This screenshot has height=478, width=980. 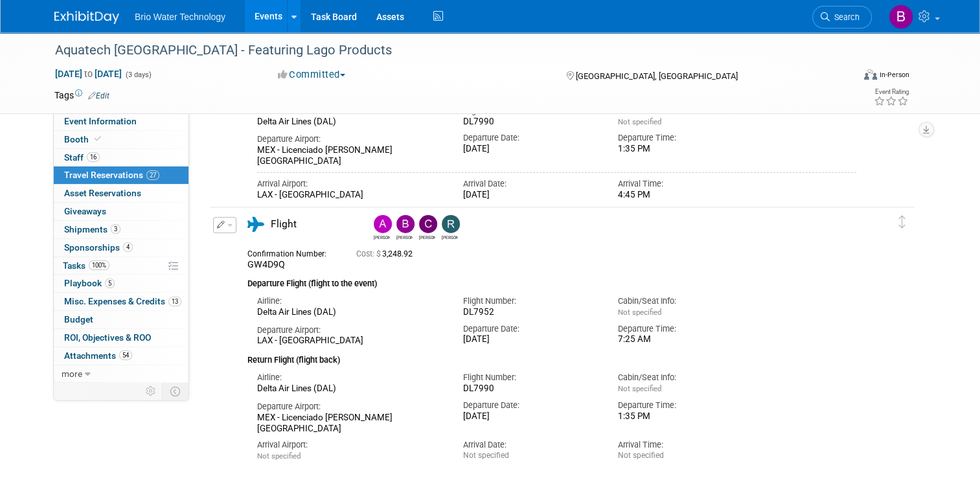 What do you see at coordinates (121, 193) in the screenshot?
I see `a: Asset Reservations` at bounding box center [121, 193].